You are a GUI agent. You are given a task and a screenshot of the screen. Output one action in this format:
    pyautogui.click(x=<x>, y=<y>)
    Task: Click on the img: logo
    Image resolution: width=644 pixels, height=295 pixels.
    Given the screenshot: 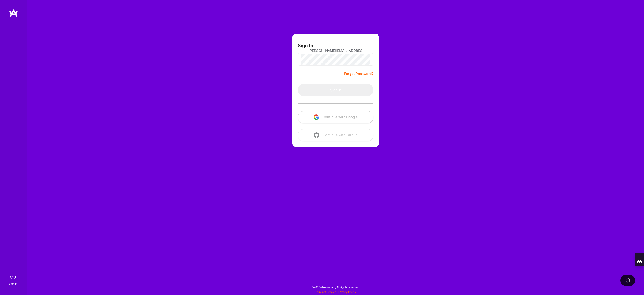 What is the action you would take?
    pyautogui.click(x=14, y=13)
    